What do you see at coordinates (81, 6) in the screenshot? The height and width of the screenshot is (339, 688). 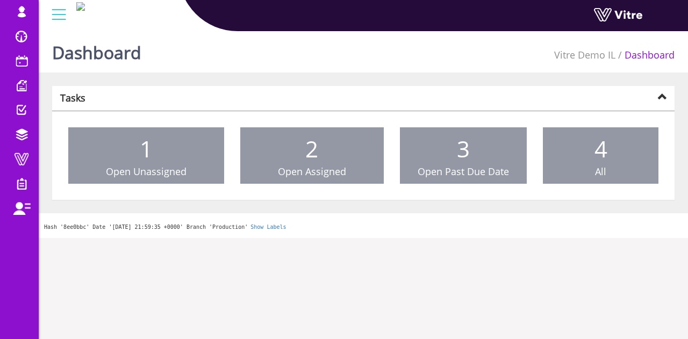 I see `img: Logo-Web.png` at bounding box center [81, 6].